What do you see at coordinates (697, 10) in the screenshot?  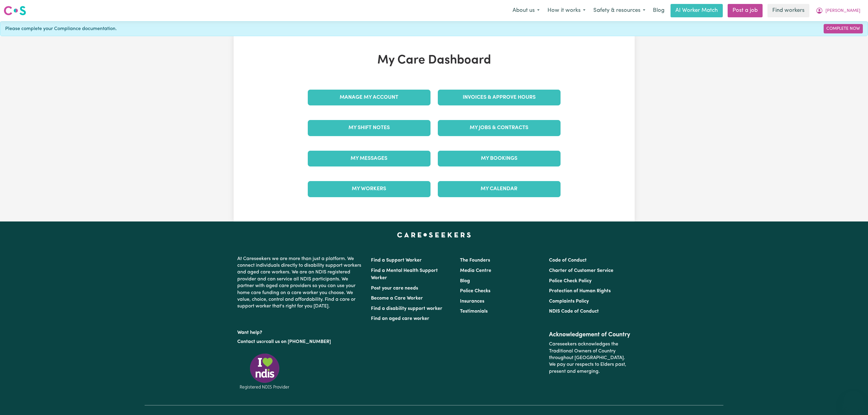 I see `a: AI Worker Match` at bounding box center [697, 10].